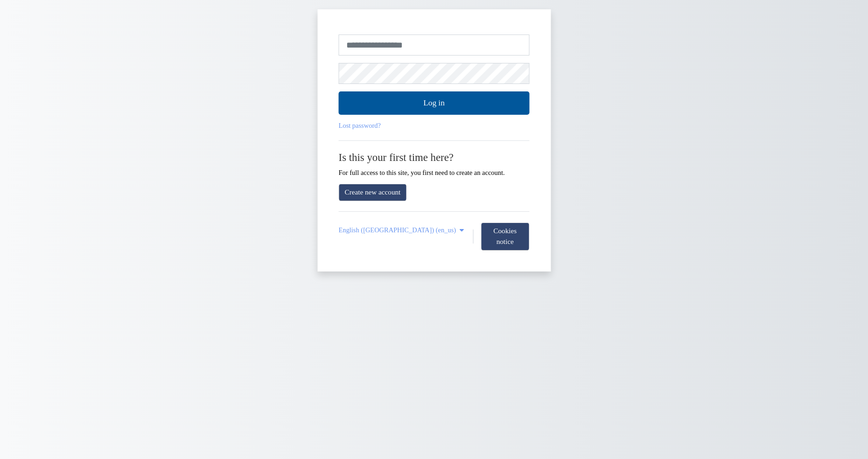 This screenshot has width=868, height=459. What do you see at coordinates (373, 192) in the screenshot?
I see `a: Create new account` at bounding box center [373, 192].